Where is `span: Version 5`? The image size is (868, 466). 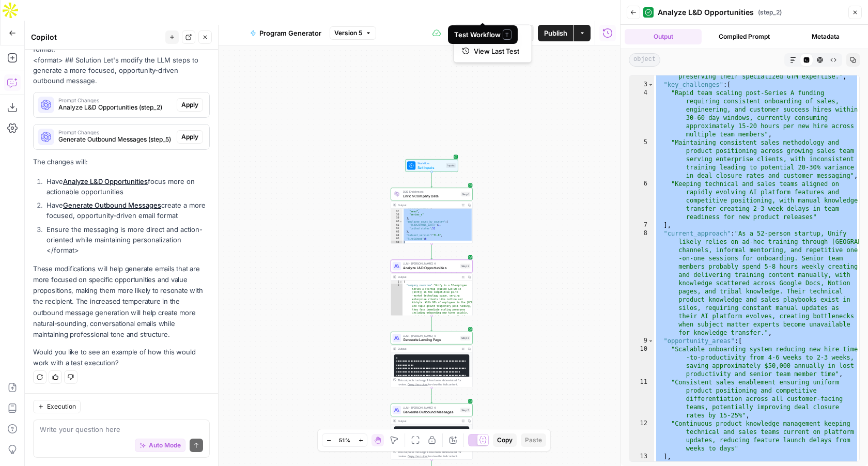
span: Version 5 is located at coordinates (348, 33).